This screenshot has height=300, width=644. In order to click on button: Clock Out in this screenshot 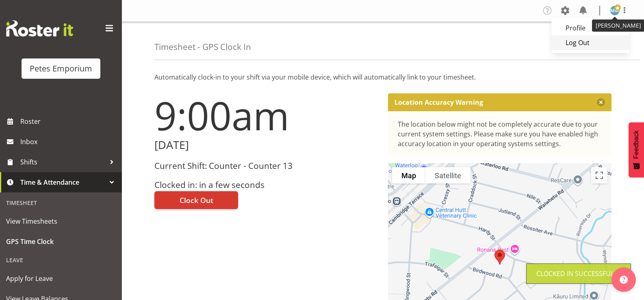, I will do `click(196, 200)`.